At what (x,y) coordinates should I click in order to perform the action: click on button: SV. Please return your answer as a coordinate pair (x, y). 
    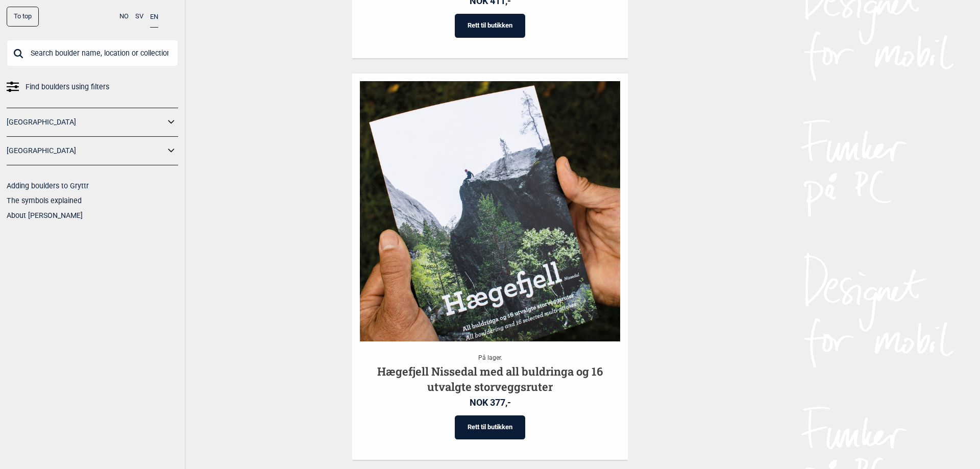
    Looking at the image, I should click on (139, 16).